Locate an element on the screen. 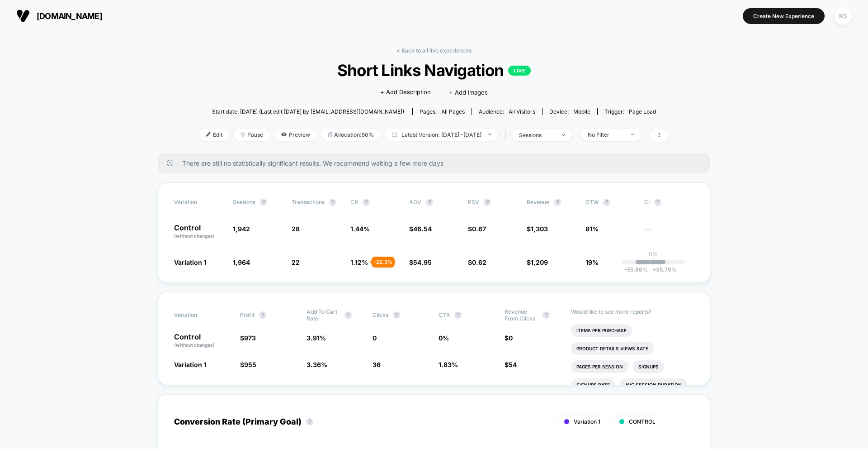 The image size is (868, 449). li: Signups is located at coordinates (649, 366).